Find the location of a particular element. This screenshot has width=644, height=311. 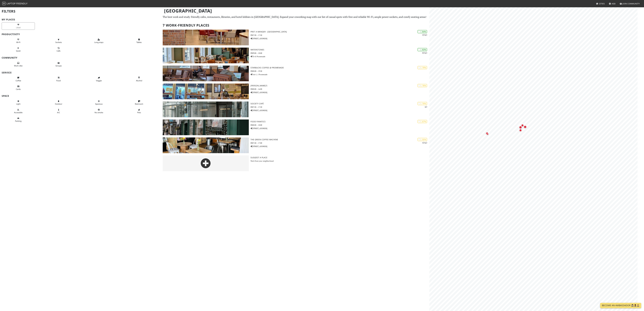

span: Group tables is located at coordinates (59, 66).